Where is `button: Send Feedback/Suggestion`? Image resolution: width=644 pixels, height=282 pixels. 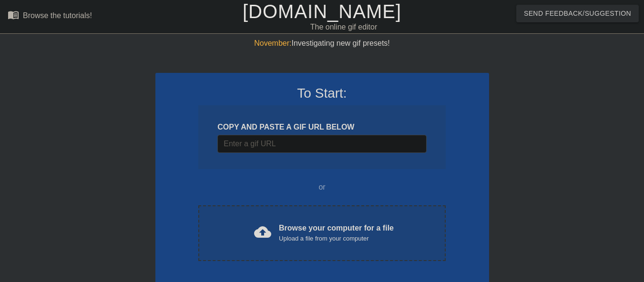 button: Send Feedback/Suggestion is located at coordinates (577, 13).